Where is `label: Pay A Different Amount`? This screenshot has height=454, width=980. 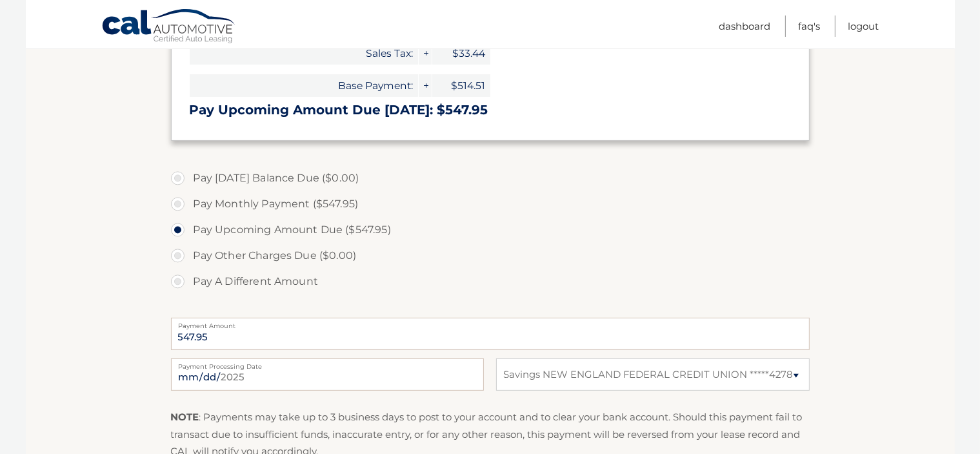 label: Pay A Different Amount is located at coordinates (490, 281).